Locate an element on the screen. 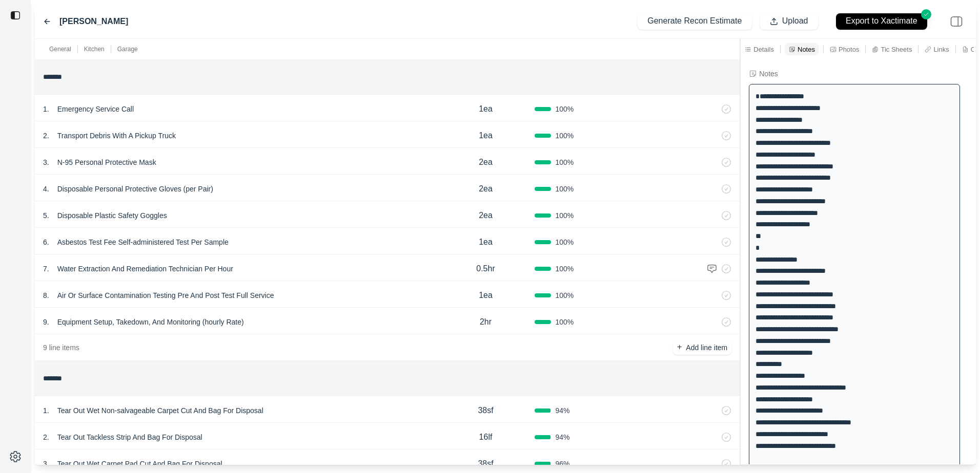 Image resolution: width=980 pixels, height=473 pixels. button: Export to Xactimate is located at coordinates (881, 21).